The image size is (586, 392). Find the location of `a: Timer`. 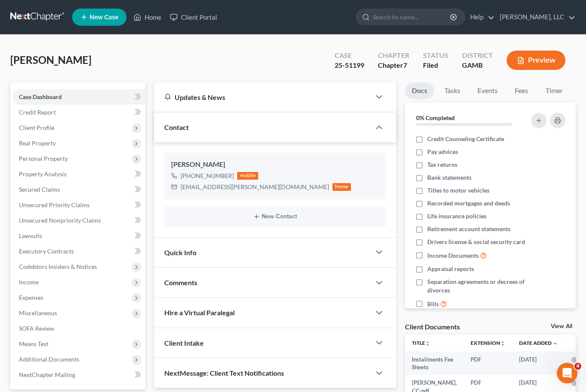

a: Timer is located at coordinates (554, 90).